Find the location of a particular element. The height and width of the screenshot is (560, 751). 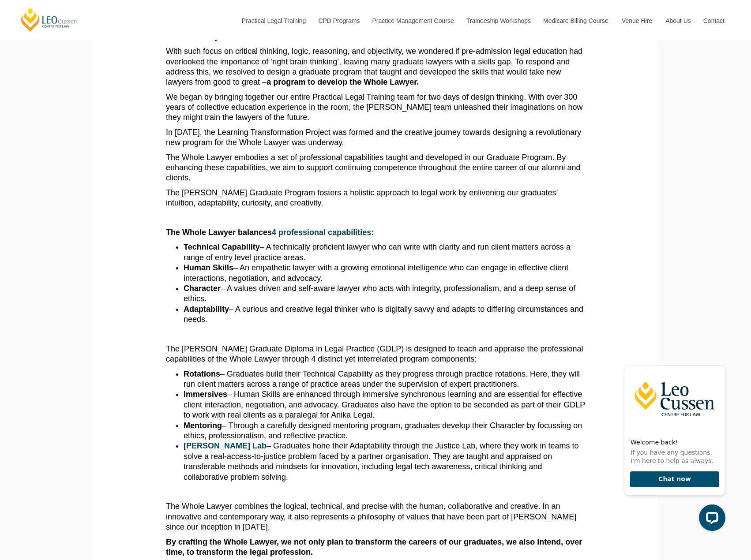

button: Open LiveChat chat widget is located at coordinates (95, 168).